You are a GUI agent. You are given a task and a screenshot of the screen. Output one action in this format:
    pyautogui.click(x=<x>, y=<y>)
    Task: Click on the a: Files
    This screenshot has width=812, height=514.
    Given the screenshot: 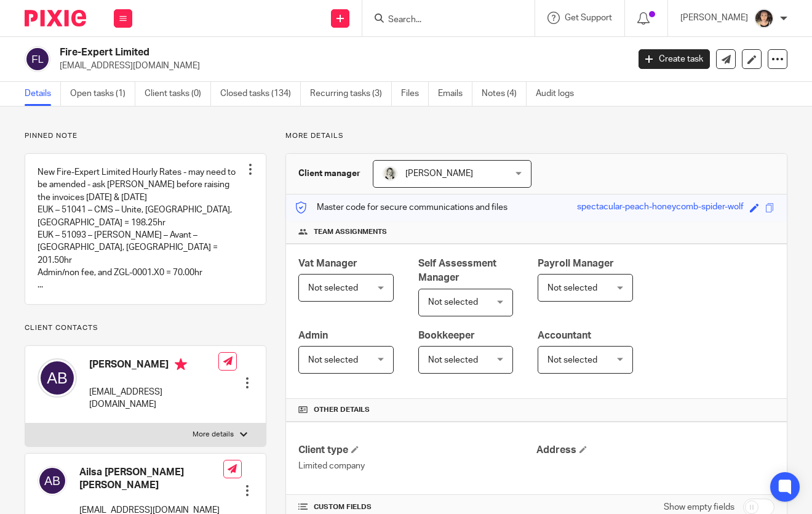 What is the action you would take?
    pyautogui.click(x=415, y=94)
    